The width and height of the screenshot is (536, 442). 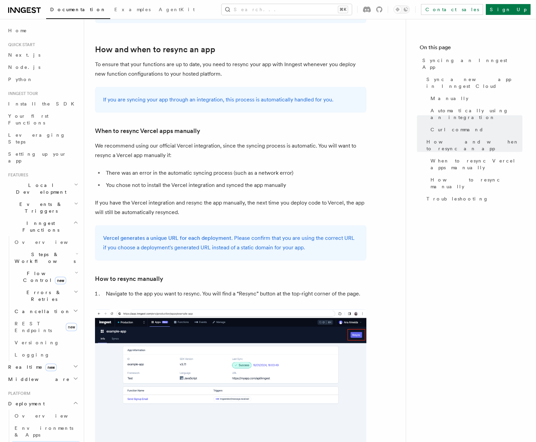 I want to click on span: Middleware, so click(x=38, y=379).